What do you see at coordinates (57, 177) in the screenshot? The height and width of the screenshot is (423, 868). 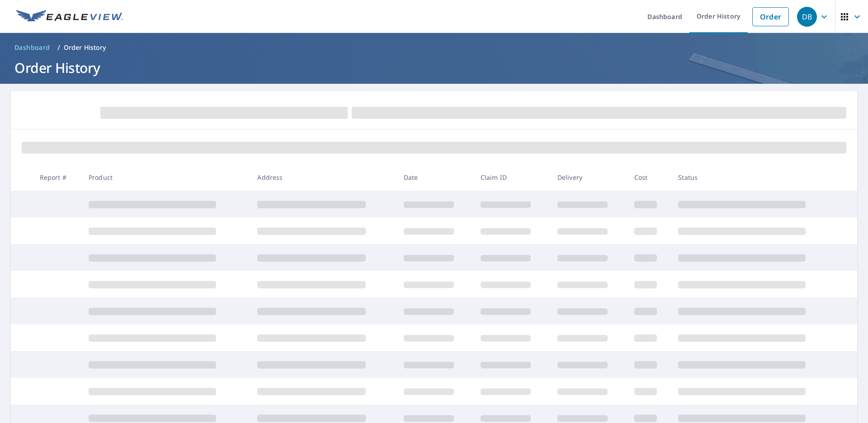 I see `th: Report #` at bounding box center [57, 177].